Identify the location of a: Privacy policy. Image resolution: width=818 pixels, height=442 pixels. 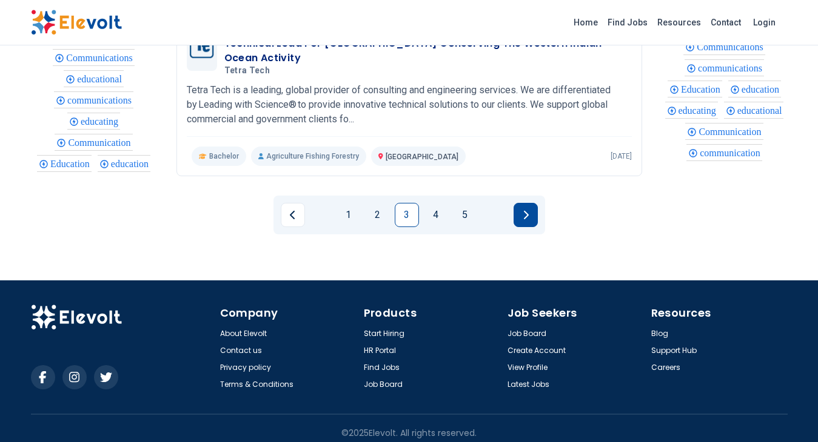
(245, 368).